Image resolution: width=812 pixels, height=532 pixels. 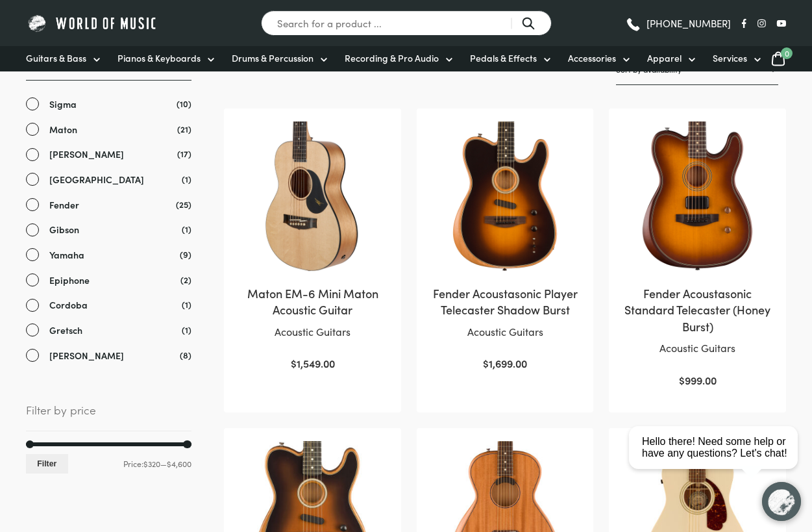 What do you see at coordinates (505, 363) in the screenshot?
I see `bdi: 1,699.00` at bounding box center [505, 363].